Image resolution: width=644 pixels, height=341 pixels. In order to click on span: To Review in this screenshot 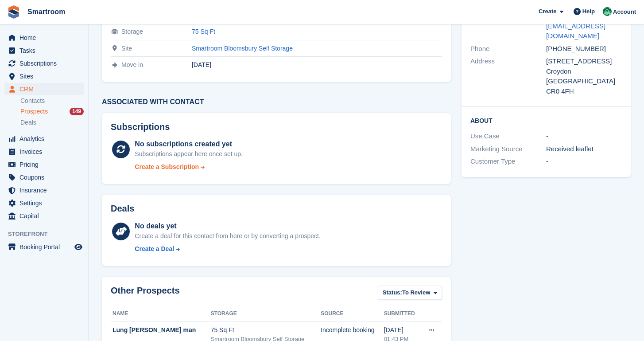, I will do `click(416, 292)`.